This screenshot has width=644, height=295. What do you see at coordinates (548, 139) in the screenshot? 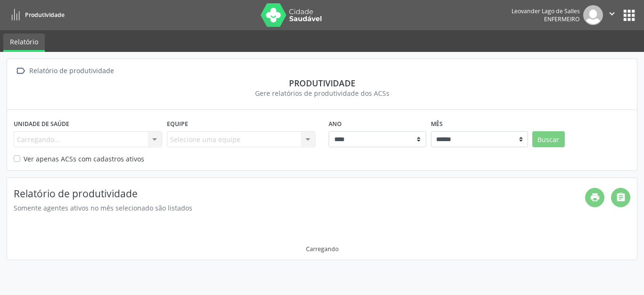
I see `button: Buscar` at bounding box center [548, 139].